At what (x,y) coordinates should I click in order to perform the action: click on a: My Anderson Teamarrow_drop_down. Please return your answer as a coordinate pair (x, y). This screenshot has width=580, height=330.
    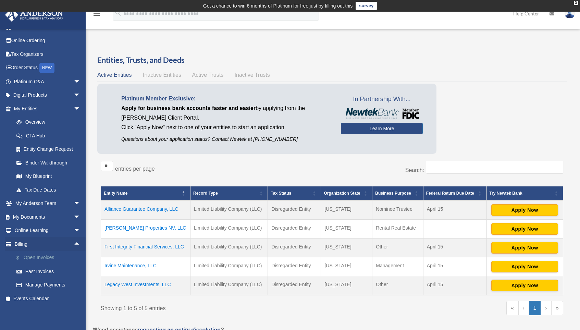
    Looking at the image, I should click on (48, 203).